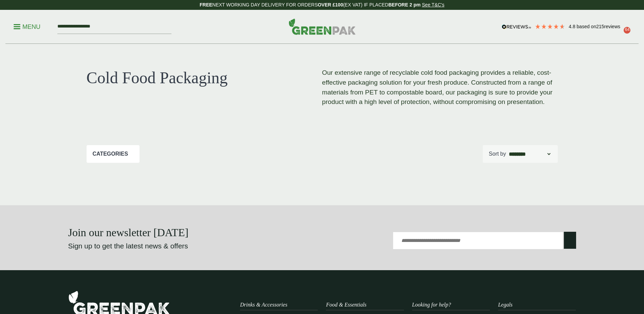 This screenshot has height=314, width=644. I want to click on strong: FREE, so click(206, 5).